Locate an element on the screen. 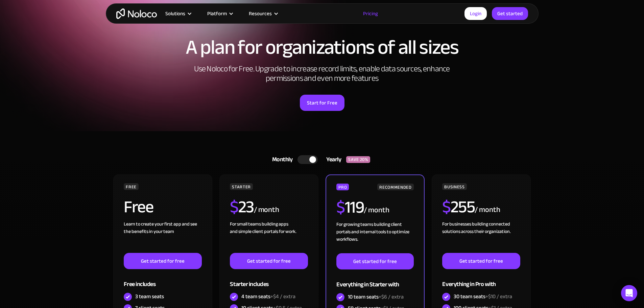 The width and height of the screenshot is (644, 308). a: Get started is located at coordinates (510, 13).